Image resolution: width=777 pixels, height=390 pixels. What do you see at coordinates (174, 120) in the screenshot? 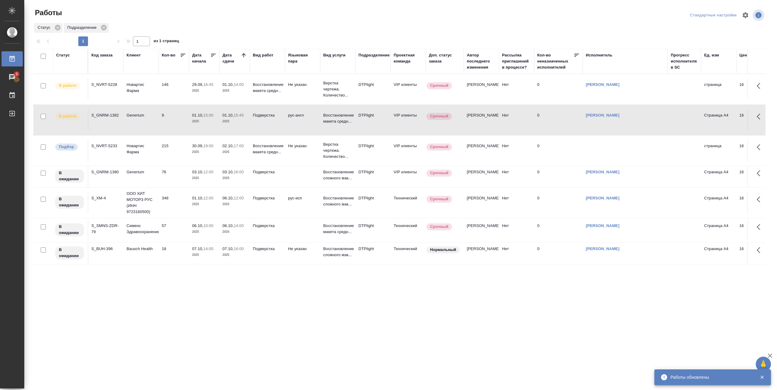
I see `td: 9` at bounding box center [174, 120].